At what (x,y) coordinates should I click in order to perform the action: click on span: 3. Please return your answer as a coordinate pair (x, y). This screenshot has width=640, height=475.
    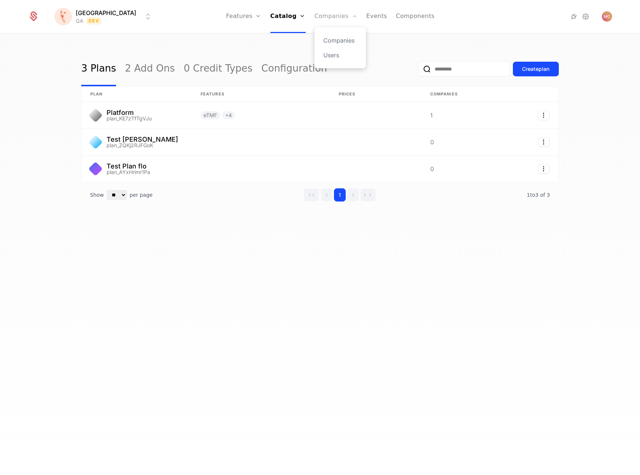
    Looking at the image, I should click on (538, 195).